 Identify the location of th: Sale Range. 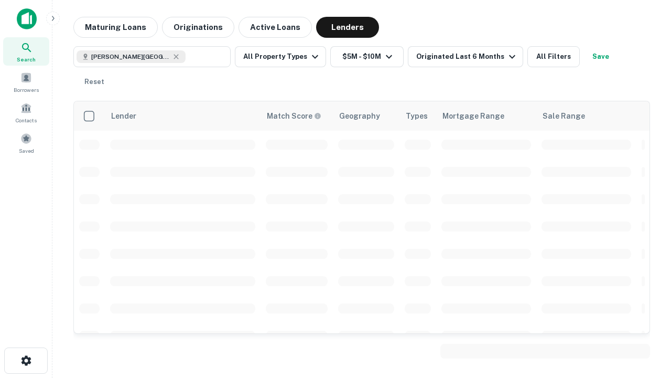
(586, 116).